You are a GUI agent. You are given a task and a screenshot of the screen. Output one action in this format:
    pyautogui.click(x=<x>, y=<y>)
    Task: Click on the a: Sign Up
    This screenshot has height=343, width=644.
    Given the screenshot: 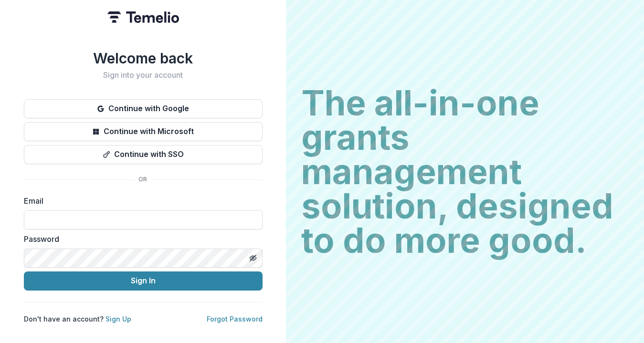 What is the action you would take?
    pyautogui.click(x=118, y=319)
    